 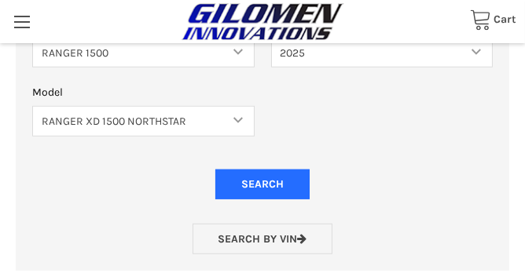 I want to click on a: Cart, so click(x=492, y=20).